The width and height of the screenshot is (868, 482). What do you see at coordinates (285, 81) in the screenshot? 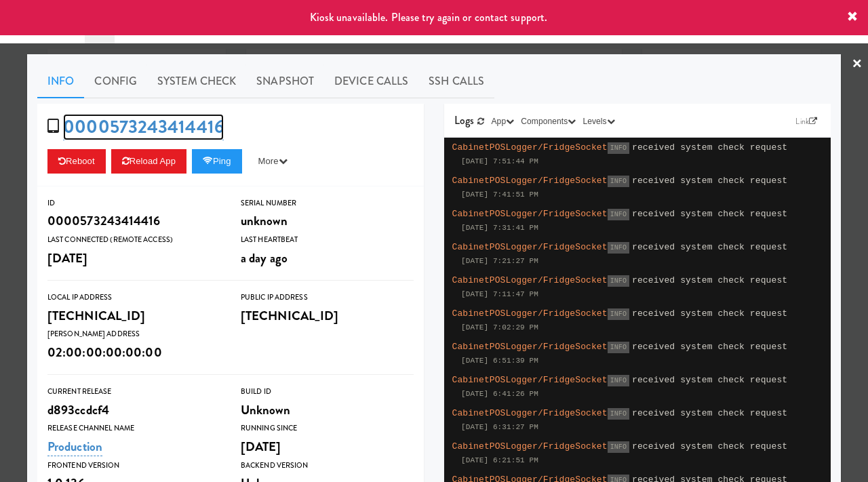
I see `a: Snapshot` at bounding box center [285, 81].